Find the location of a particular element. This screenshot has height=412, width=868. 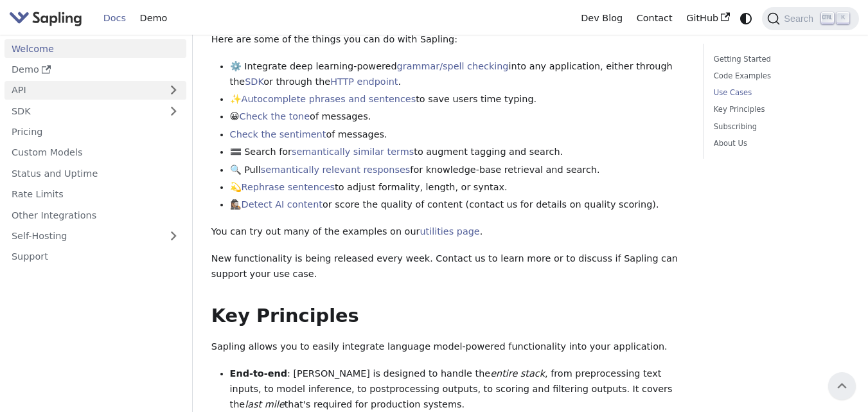

a: About Us is located at coordinates (779, 143).